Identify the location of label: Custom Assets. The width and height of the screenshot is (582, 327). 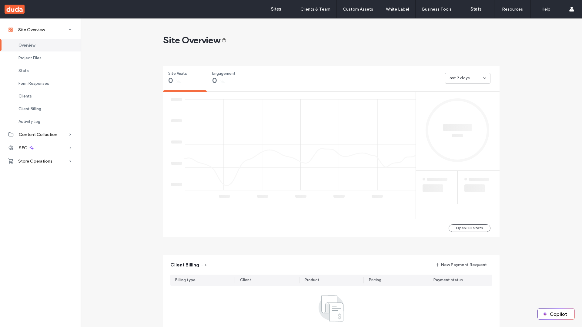
(358, 9).